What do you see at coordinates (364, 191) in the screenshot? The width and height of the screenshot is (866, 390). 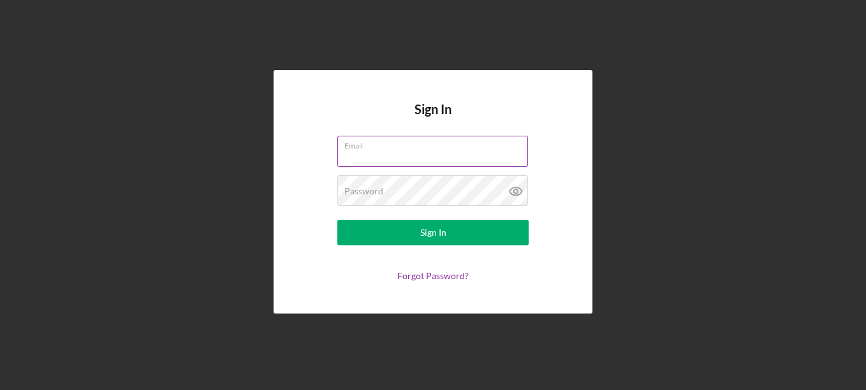 I see `label: Password` at bounding box center [364, 191].